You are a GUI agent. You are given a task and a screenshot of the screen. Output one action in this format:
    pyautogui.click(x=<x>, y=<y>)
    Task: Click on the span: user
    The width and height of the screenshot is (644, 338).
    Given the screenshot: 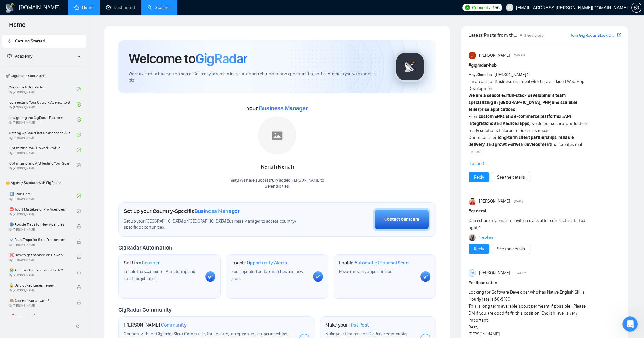 What is the action you would take?
    pyautogui.click(x=510, y=8)
    